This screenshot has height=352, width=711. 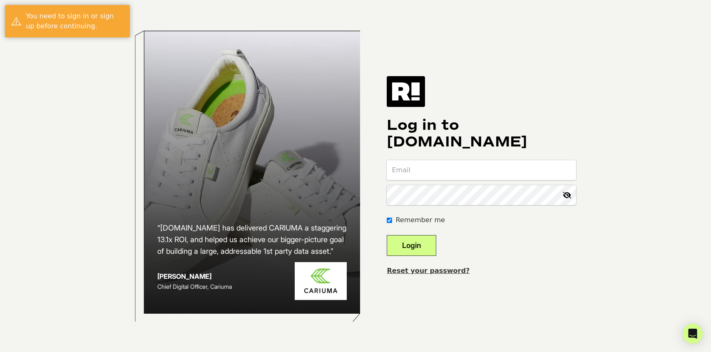 What do you see at coordinates (321, 281) in the screenshot?
I see `img: Cariuma` at bounding box center [321, 281].